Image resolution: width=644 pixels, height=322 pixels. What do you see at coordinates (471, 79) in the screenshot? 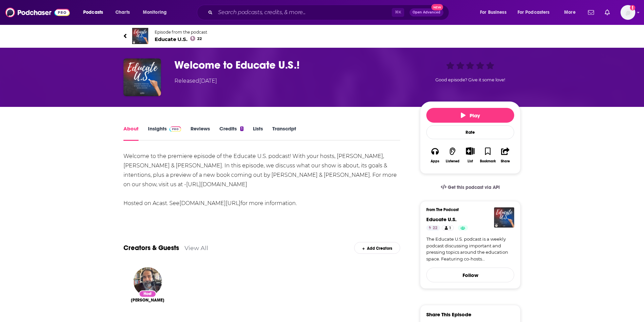
I see `span: Good episode? Give it some love!` at bounding box center [471, 79].